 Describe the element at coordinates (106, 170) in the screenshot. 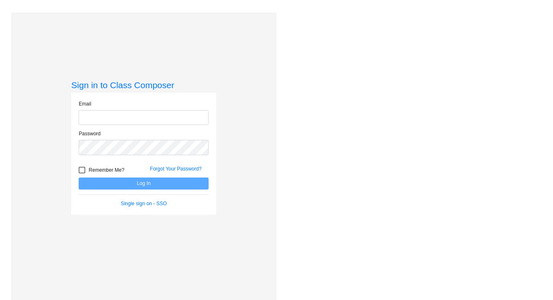

I see `span: Remember Me?` at that location.